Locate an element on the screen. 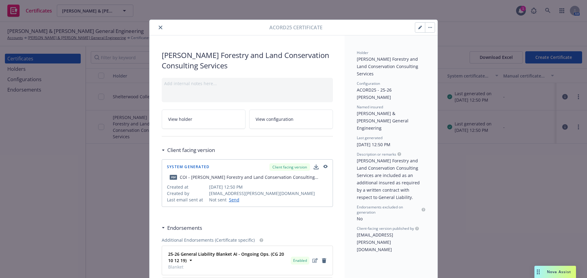 Image resolution: width=587 pixels, height=278 pixels. span: No is located at coordinates (359, 219).